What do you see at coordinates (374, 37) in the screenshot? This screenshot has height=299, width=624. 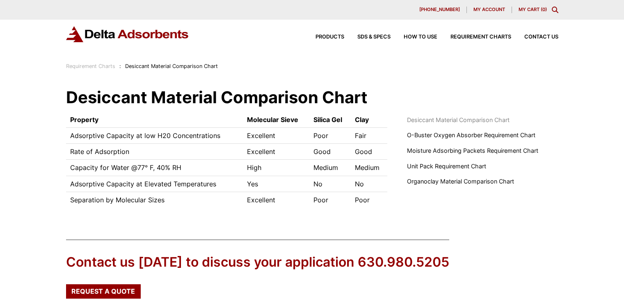 I see `span: SDS & SPECS` at bounding box center [374, 37].